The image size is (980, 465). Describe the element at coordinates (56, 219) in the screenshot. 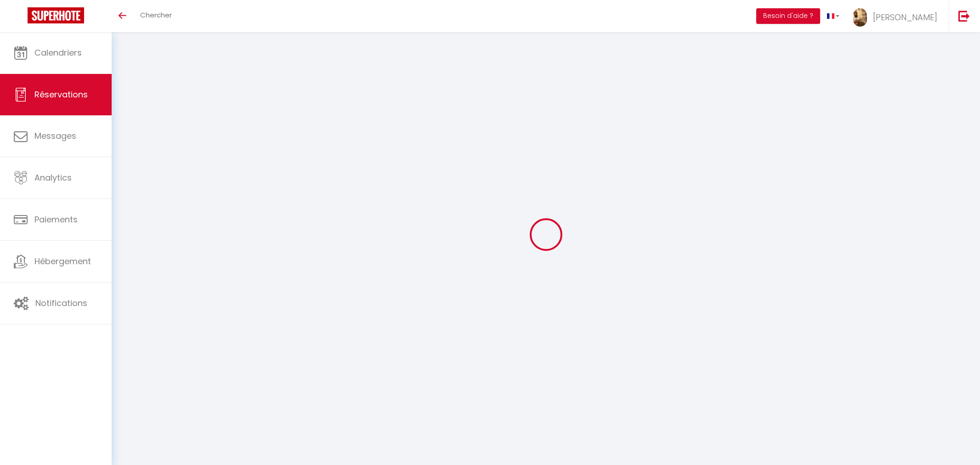

I see `span: Paiements` at that location.